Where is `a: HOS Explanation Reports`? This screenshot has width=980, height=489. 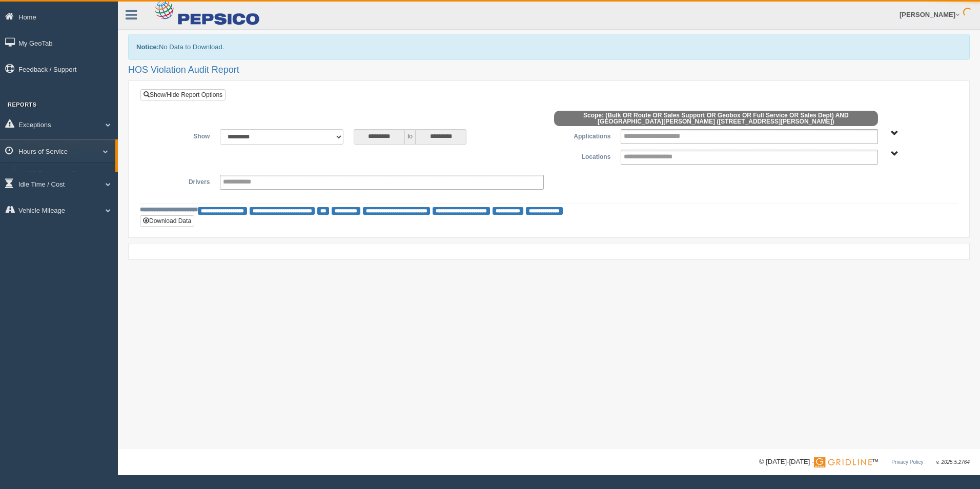
a: HOS Explanation Reports is located at coordinates (66, 175).